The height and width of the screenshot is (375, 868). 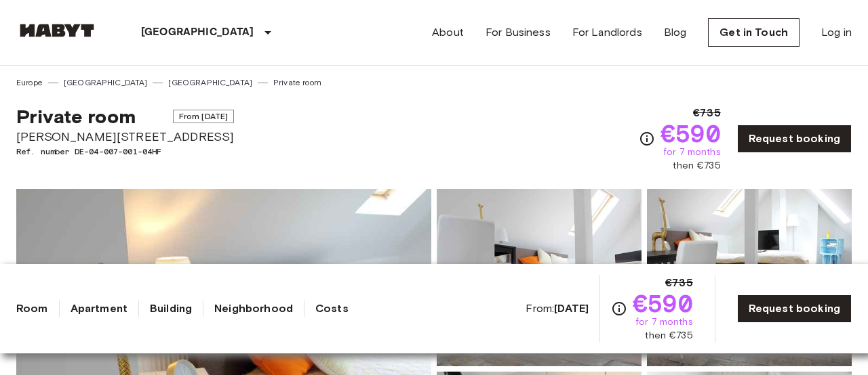 I want to click on a: Building, so click(x=171, y=309).